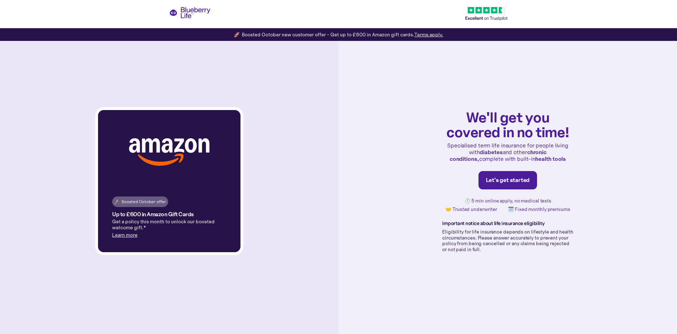 The image size is (677, 334). What do you see at coordinates (338, 35) in the screenshot?
I see `div: 🚀 Boosted October new customer offer - Get up to £600 in Amazon gift cards.` at bounding box center [338, 35].